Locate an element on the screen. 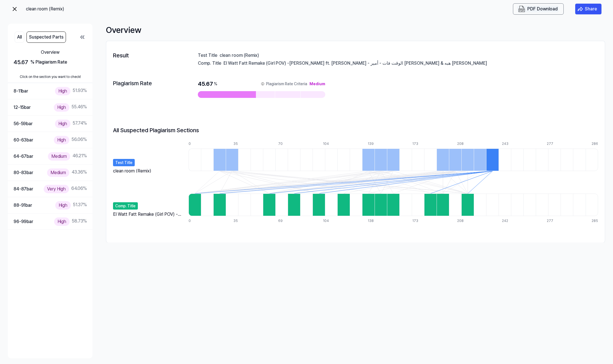  img: share is located at coordinates (580, 9).